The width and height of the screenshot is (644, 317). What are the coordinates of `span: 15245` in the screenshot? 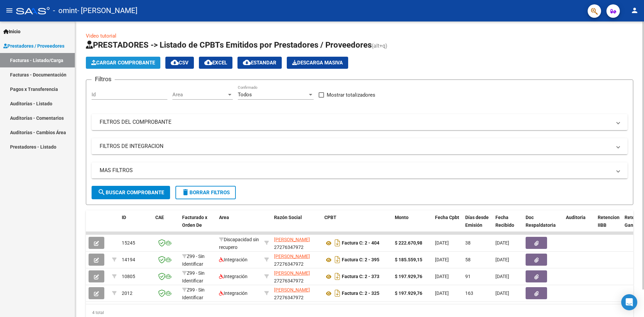 It's located at (128, 243).